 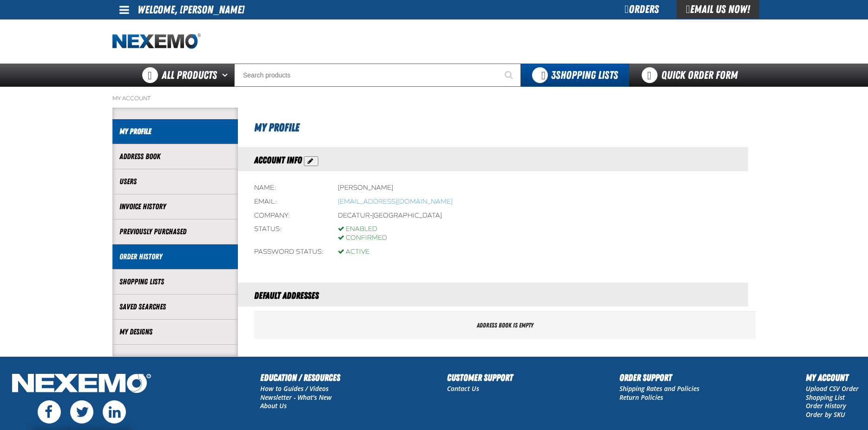 I want to click on a: Address Book, so click(x=175, y=157).